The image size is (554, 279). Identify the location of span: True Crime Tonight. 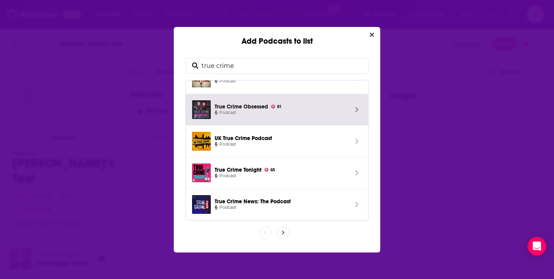
(281, 169).